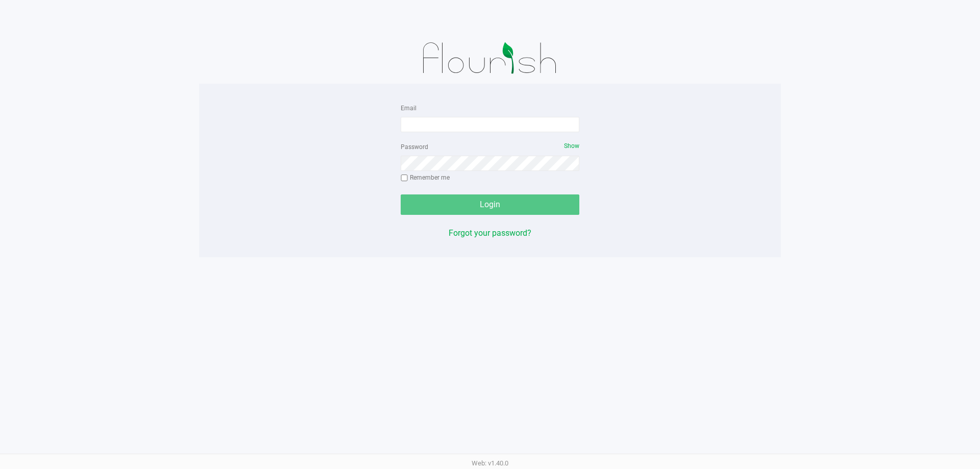 The width and height of the screenshot is (980, 469). I want to click on label: Email, so click(408, 108).